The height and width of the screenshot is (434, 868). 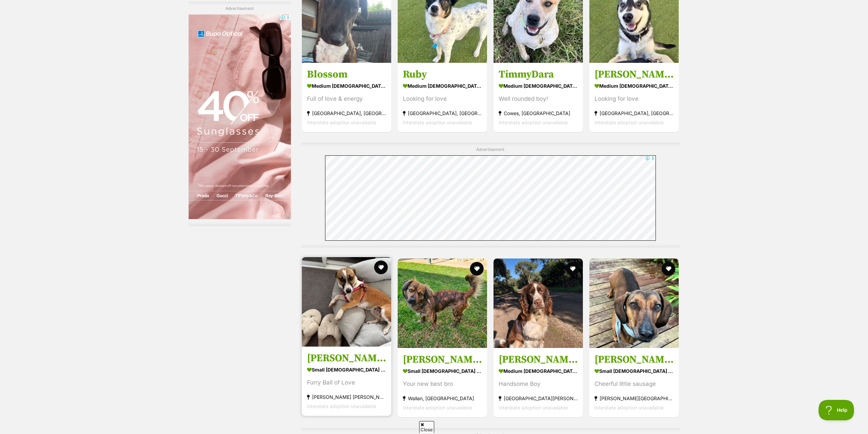 What do you see at coordinates (634, 303) in the screenshot?
I see `img: Frankie Silvanus - Dachshund Dog` at bounding box center [634, 303].